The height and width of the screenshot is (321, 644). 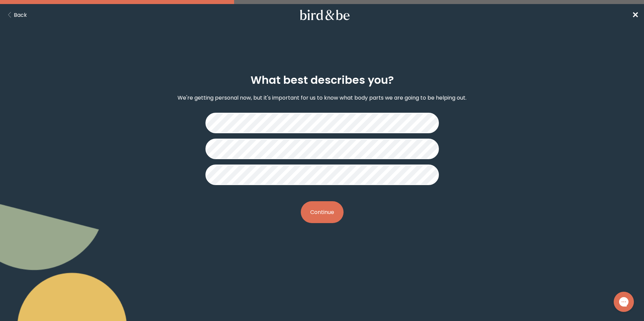 I want to click on button: Continue, so click(x=322, y=212).